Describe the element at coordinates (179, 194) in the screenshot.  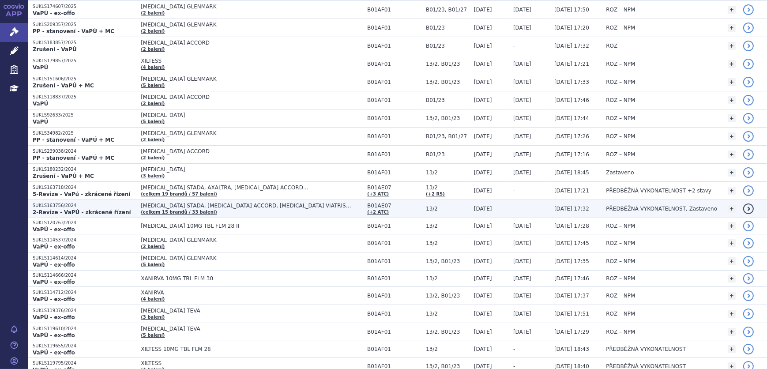
I see `a: (celkem 19 brandů / 57 balení)` at that location.